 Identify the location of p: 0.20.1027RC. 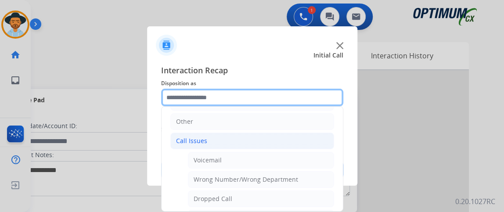
(475, 202).